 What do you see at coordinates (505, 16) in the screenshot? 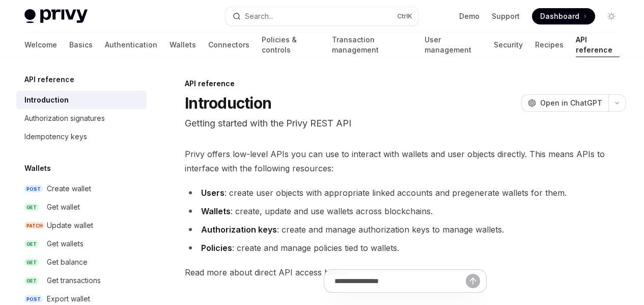
I see `a: Support` at bounding box center [505, 16].